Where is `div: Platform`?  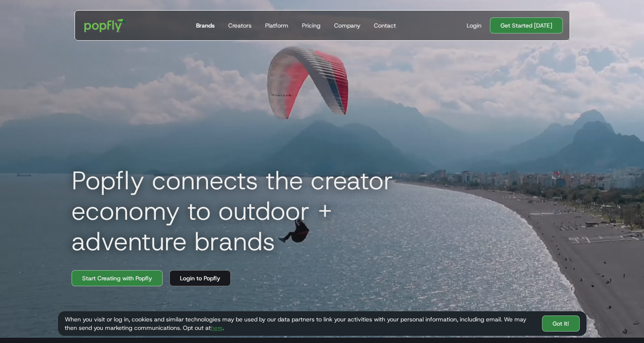 div: Platform is located at coordinates (276, 25).